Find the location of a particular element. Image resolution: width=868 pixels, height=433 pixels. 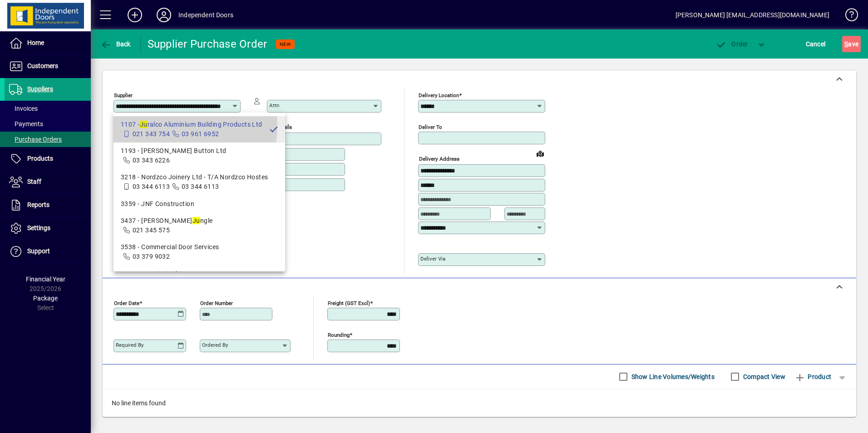

a: Staff is located at coordinates (47, 182).